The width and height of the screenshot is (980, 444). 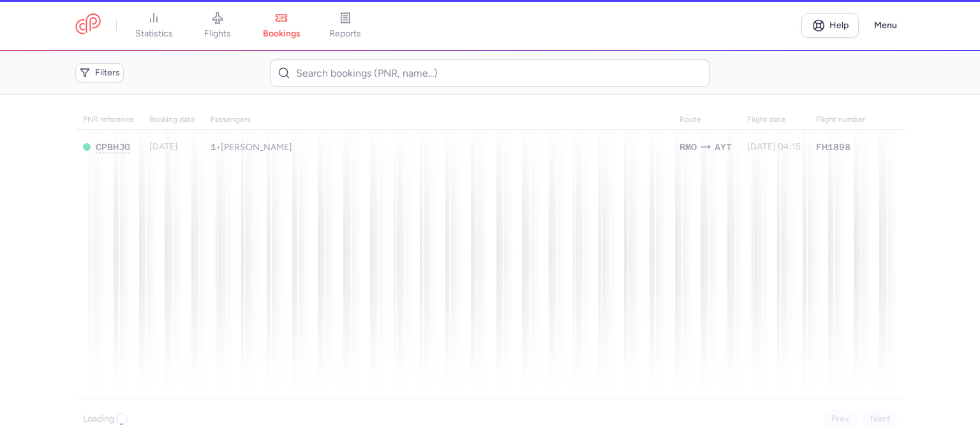 I want to click on span: Help, so click(x=839, y=24).